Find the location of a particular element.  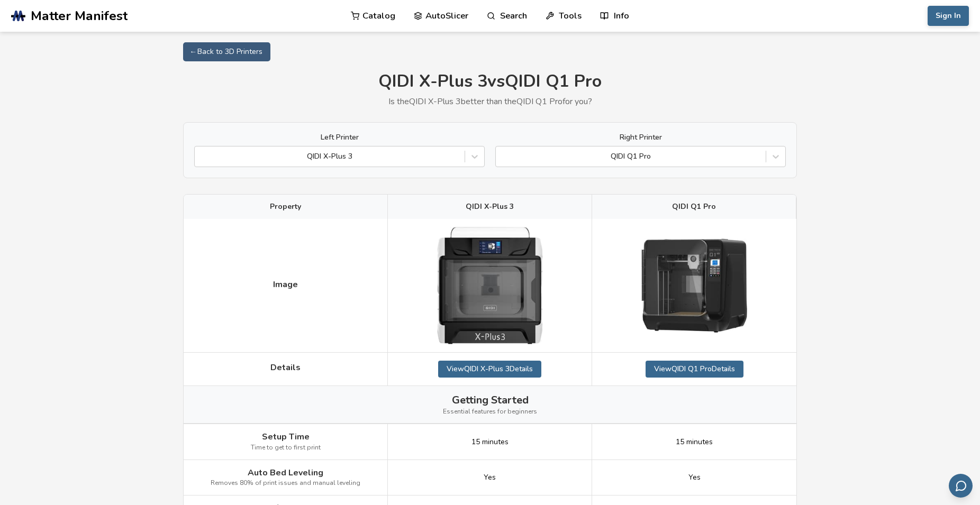

span: Time to get to first print is located at coordinates (286, 448).